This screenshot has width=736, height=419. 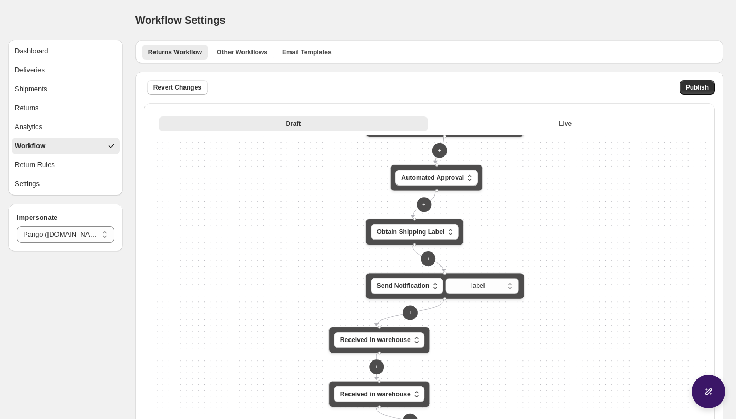 I want to click on span: Workflow, so click(x=30, y=146).